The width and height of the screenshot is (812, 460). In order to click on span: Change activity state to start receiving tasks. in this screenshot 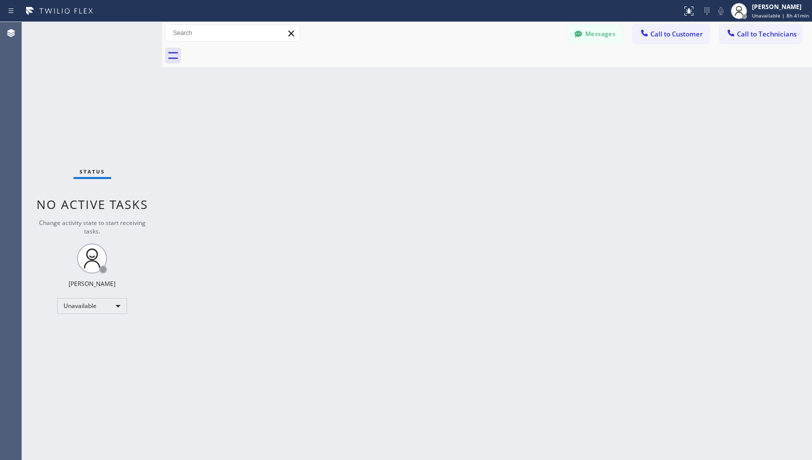, I will do `click(92, 227)`.